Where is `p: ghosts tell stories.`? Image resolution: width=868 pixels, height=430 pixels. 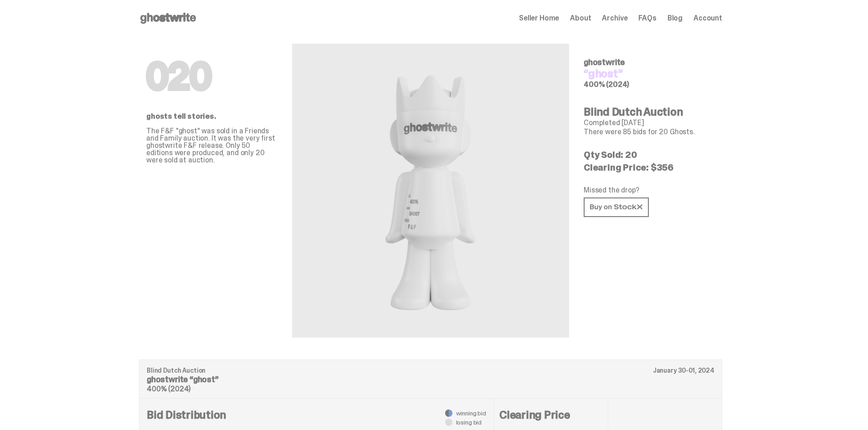 p: ghosts tell stories. is located at coordinates (212, 117).